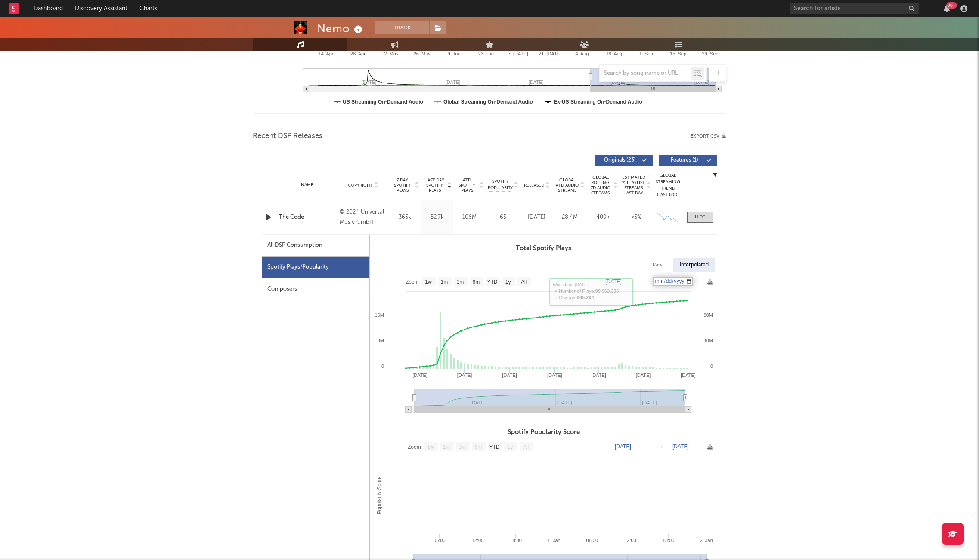  Describe the element at coordinates (358, 54) in the screenshot. I see `text: 28. Apr` at that location.